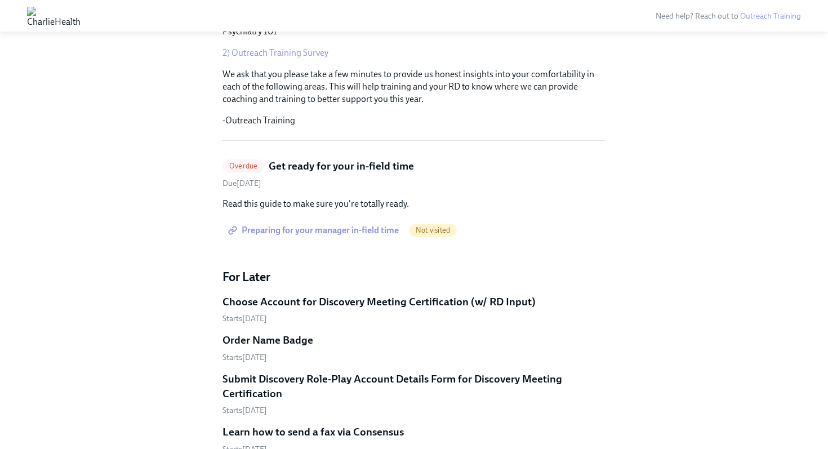 The height and width of the screenshot is (449, 828). What do you see at coordinates (314, 231) in the screenshot?
I see `a: Preparing for your manager in-field time` at bounding box center [314, 231].